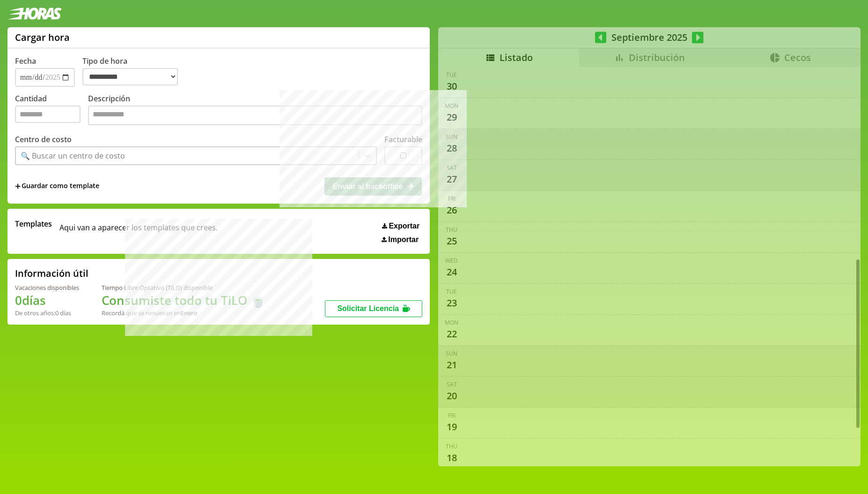 This screenshot has height=494, width=868. I want to click on div: Tiempo Libre Optativo (TiLO) disponible, so click(184, 288).